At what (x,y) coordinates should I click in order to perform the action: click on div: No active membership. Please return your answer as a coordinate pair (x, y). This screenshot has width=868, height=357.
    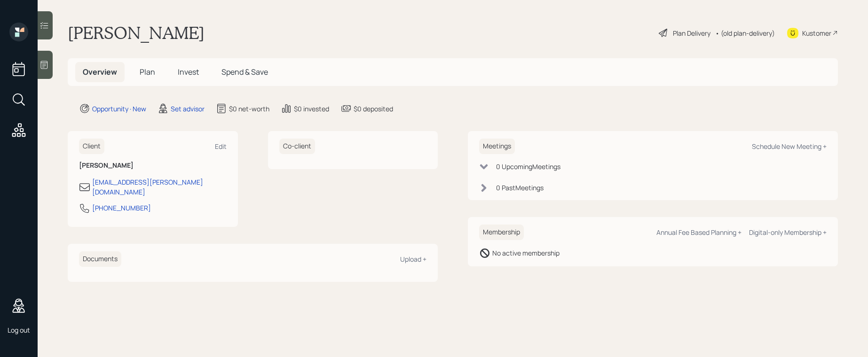
    Looking at the image, I should click on (526, 253).